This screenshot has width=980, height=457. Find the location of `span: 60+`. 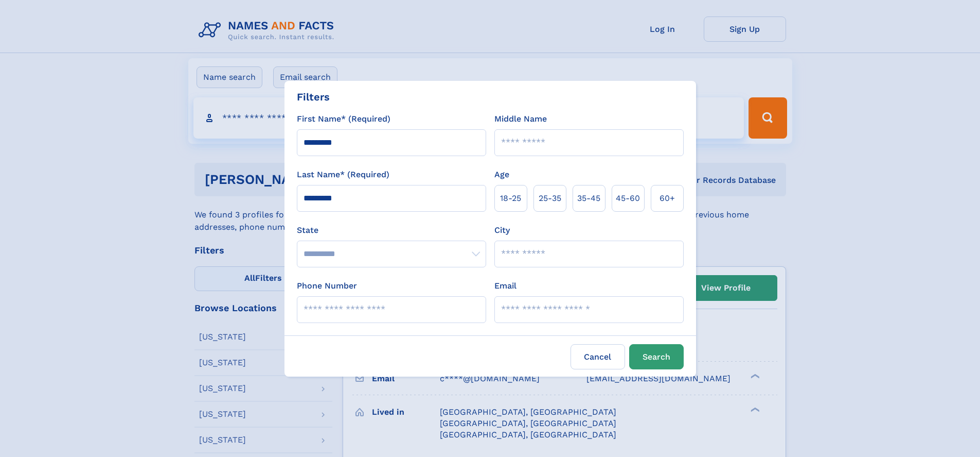

span: 60+ is located at coordinates (667, 198).